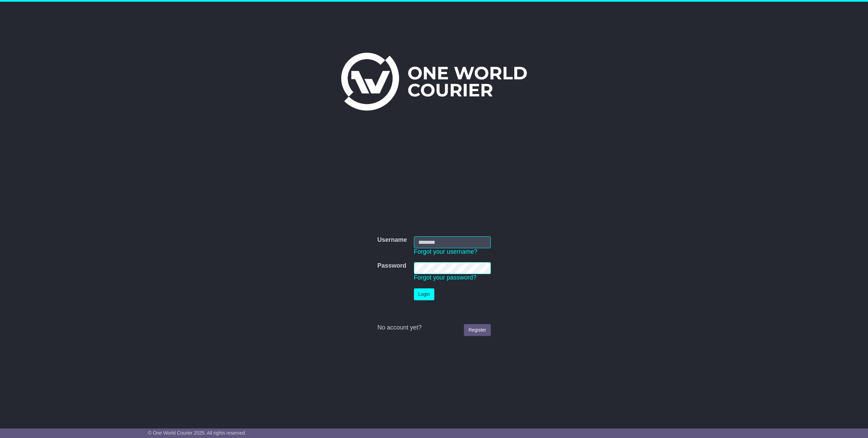  What do you see at coordinates (445, 277) in the screenshot?
I see `a: Forgot your password?` at bounding box center [445, 277].